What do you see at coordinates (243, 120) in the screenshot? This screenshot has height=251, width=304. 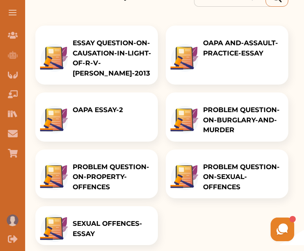 I see `p: PROBLEM QUESTION-ON-BURGLARY-AND-MURDER` at bounding box center [243, 120].